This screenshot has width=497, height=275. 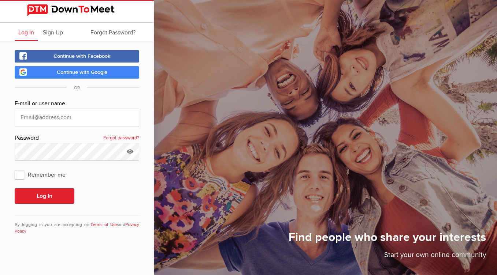 What do you see at coordinates (77, 88) in the screenshot?
I see `span: OR` at bounding box center [77, 88].